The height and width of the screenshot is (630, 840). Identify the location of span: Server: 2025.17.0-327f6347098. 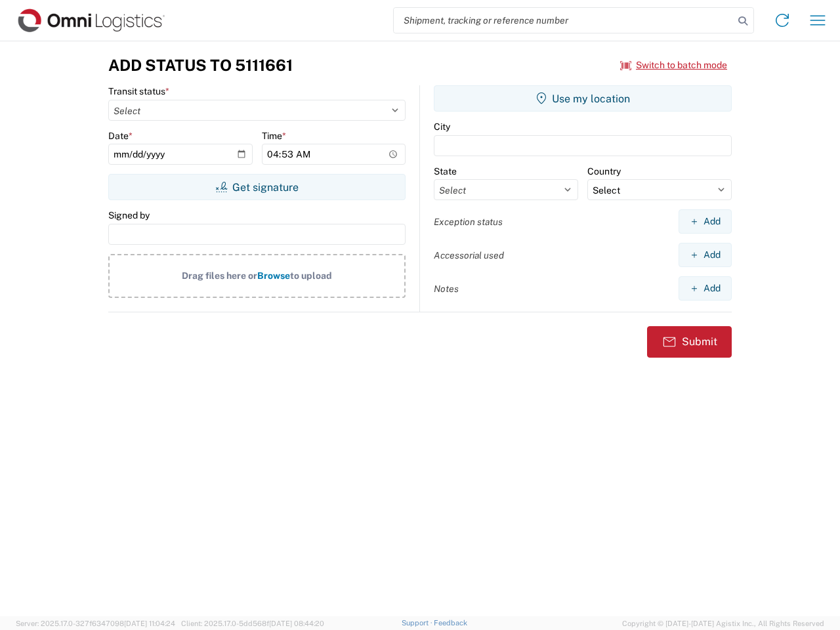
(95, 623).